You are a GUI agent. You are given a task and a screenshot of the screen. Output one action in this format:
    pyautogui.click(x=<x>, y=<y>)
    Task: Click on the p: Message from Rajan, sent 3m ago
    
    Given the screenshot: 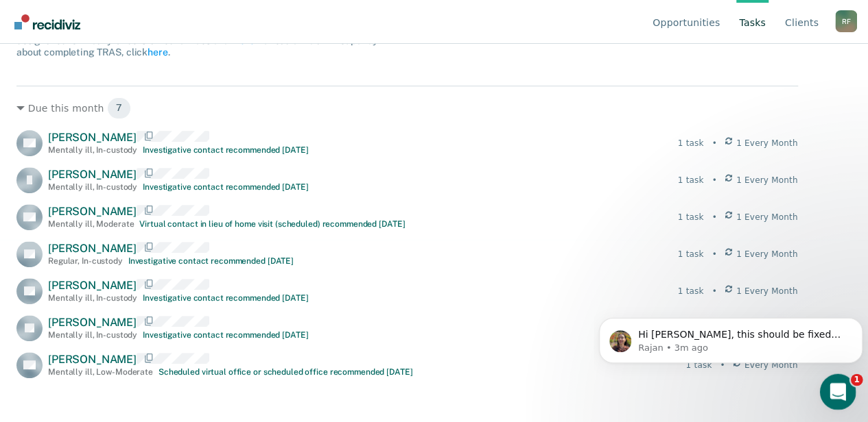 What is the action you would take?
    pyautogui.click(x=148, y=59)
    